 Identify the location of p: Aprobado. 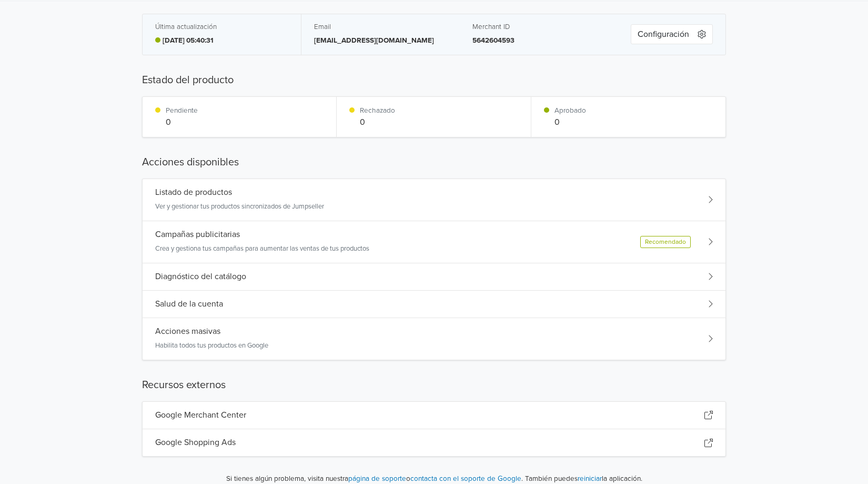
(570, 110).